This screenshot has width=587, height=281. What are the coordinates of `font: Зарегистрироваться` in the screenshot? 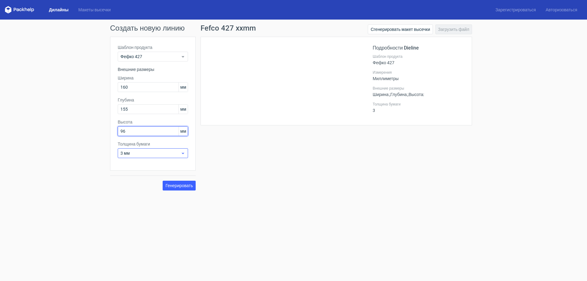 It's located at (515, 10).